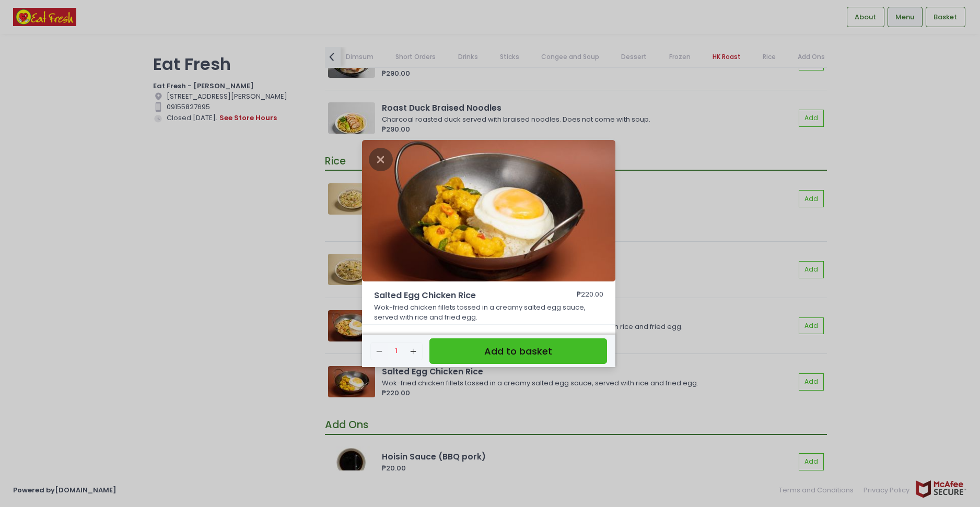 This screenshot has width=980, height=507. What do you see at coordinates (518, 351) in the screenshot?
I see `button: Add to basket` at bounding box center [518, 351].